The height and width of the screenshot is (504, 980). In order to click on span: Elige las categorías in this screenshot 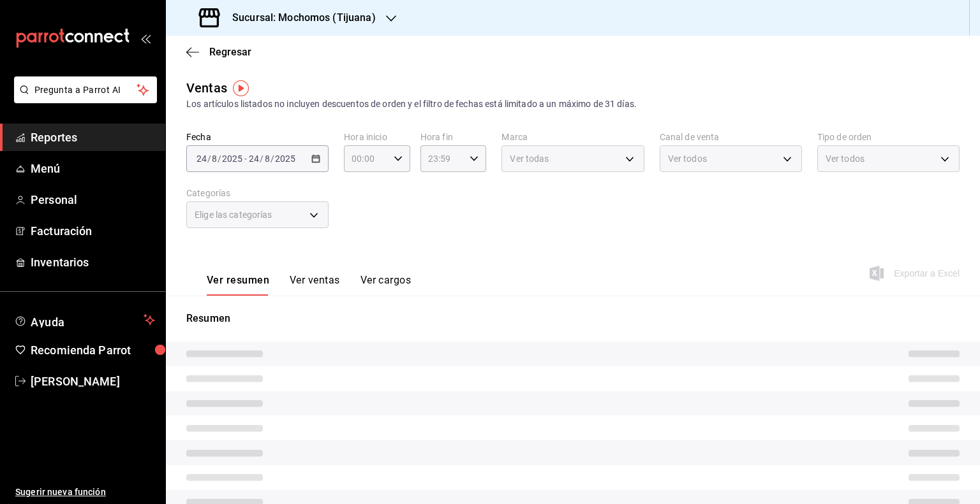, I will do `click(233, 215)`.